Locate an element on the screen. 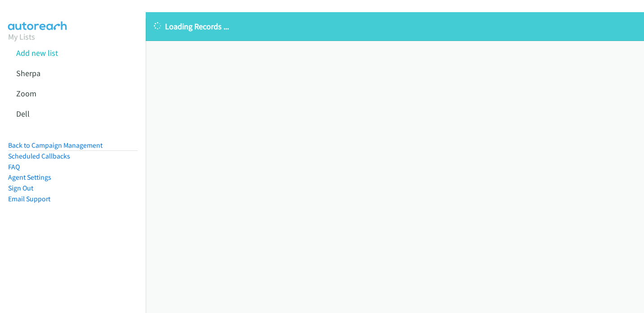 Image resolution: width=644 pixels, height=313 pixels. p: Loading Records ... is located at coordinates (395, 26).